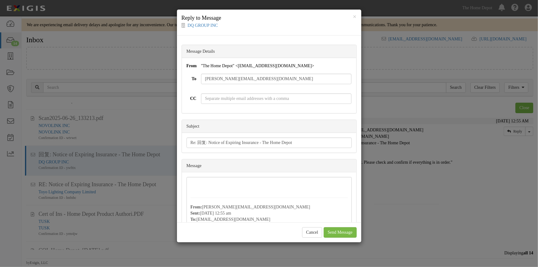  I want to click on strong: From:, so click(196, 207).